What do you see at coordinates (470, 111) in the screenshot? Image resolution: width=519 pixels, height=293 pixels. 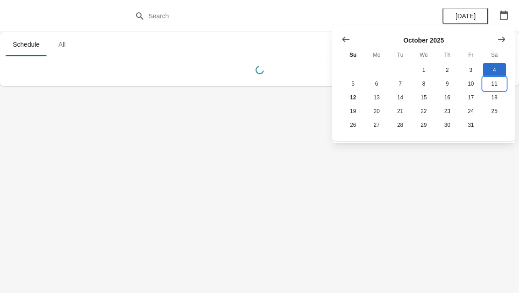 I see `button: Friday October 24 2025` at bounding box center [470, 111].